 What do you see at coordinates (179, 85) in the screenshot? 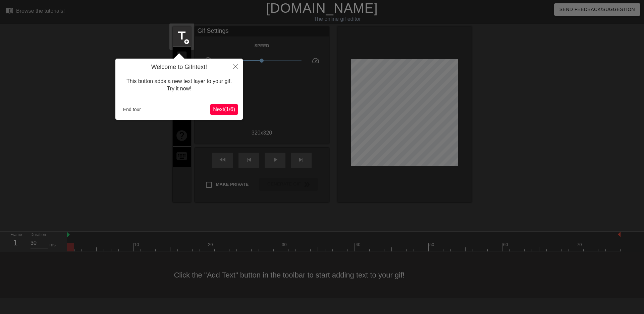
I see `div: This button adds a new text layer to your gif. Try it now!` at bounding box center [179, 85].